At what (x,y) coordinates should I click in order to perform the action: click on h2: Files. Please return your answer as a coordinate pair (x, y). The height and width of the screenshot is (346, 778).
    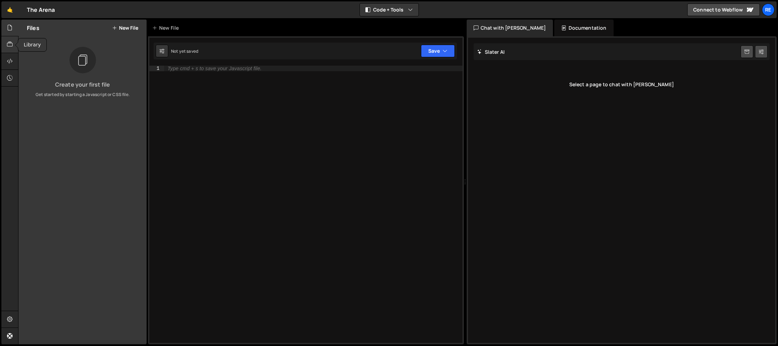
    Looking at the image, I should click on (33, 28).